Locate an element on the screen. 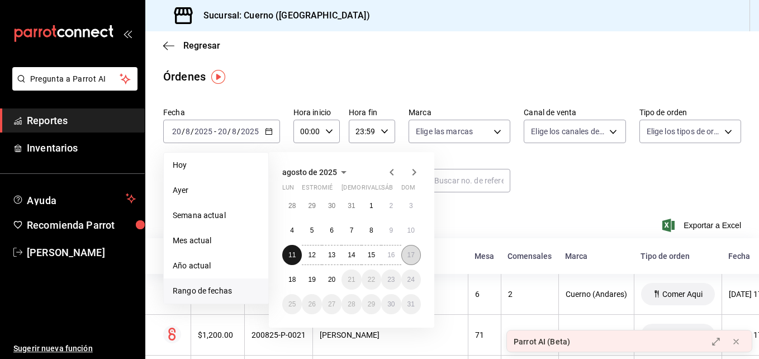 This screenshot has width=759, height=359. label: Hora fin is located at coordinates (372, 112).